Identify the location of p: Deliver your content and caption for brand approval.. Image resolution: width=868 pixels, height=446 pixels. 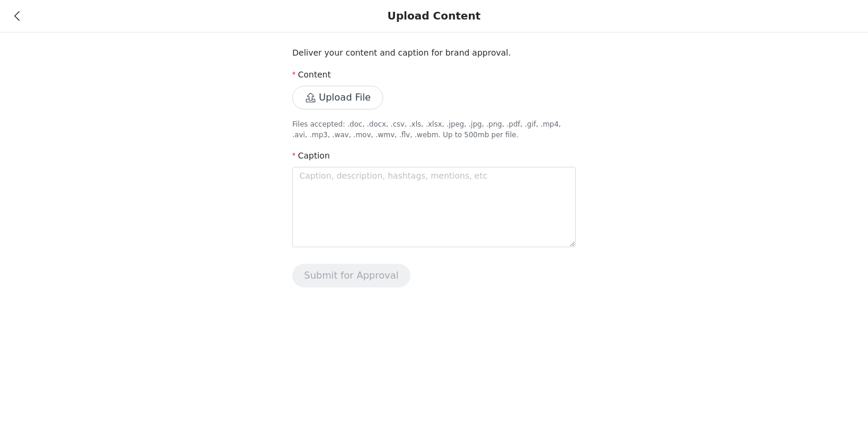
(434, 53).